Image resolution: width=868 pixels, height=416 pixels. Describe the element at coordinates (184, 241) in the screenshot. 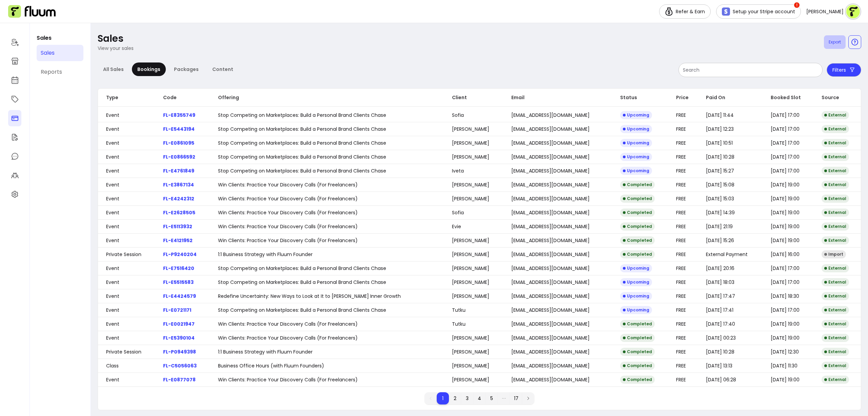

I see `p: FL-E4121952` at that location.